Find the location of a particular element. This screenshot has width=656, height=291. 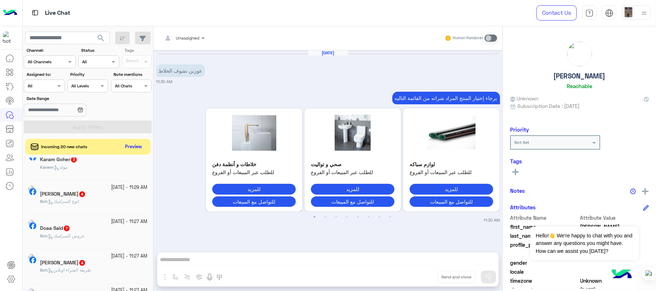

span: locale is located at coordinates (544, 272).